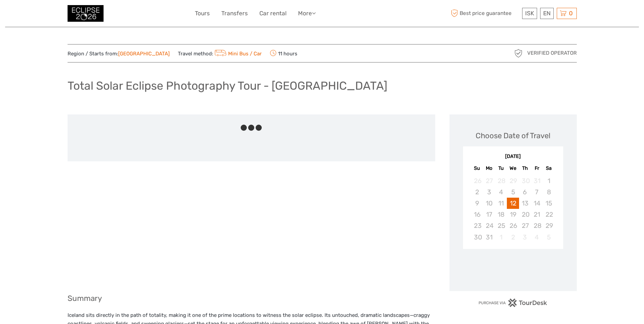 The image size is (644, 324). I want to click on div: Not available Friday, August 14th, 2026, so click(537, 203).